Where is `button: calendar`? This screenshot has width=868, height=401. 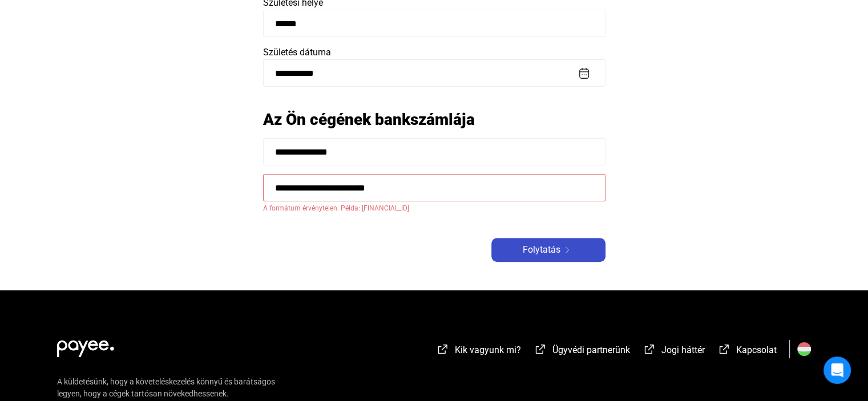 button: calendar is located at coordinates (584, 73).